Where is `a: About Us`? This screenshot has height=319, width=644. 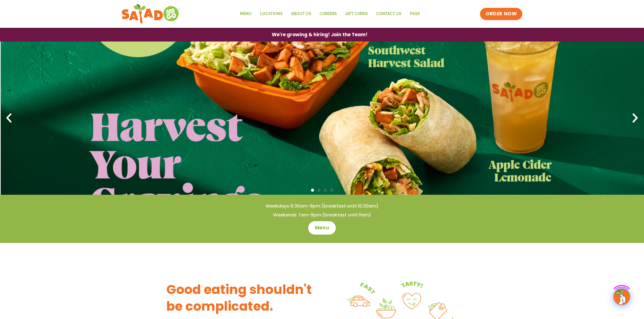 a: About Us is located at coordinates (301, 14).